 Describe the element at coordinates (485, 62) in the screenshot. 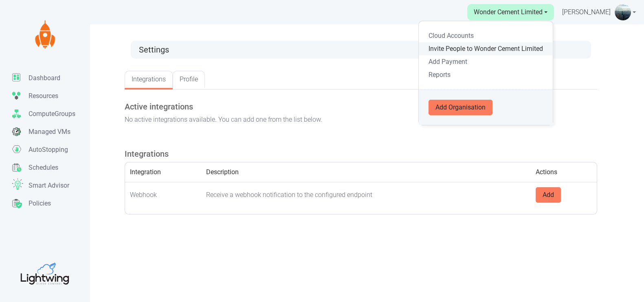

I see `a: Add Payment` at that location.